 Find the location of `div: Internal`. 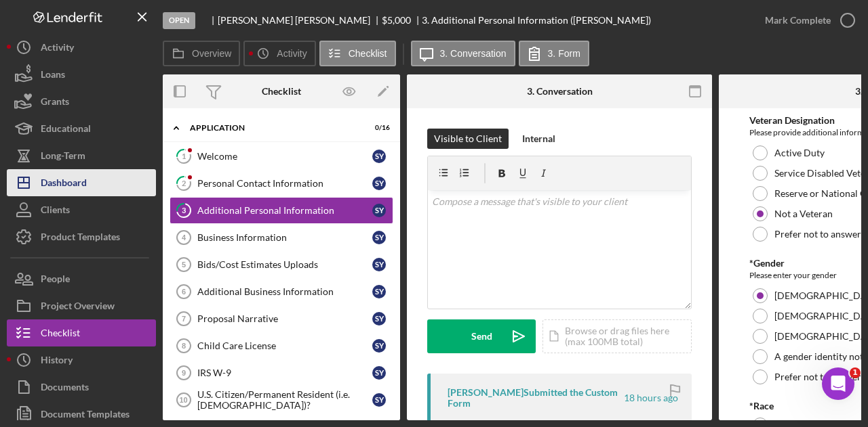

div: Internal is located at coordinates (538, 139).